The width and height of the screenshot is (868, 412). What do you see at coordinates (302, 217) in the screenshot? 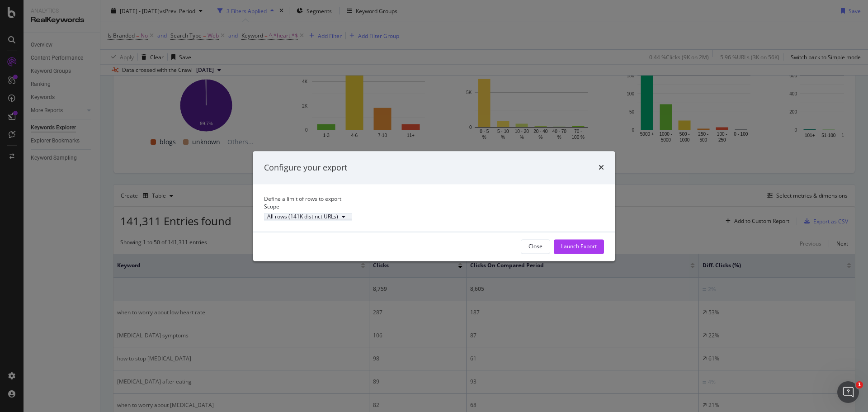
I see `div: All rows (141K distinct URLs)` at bounding box center [302, 217].